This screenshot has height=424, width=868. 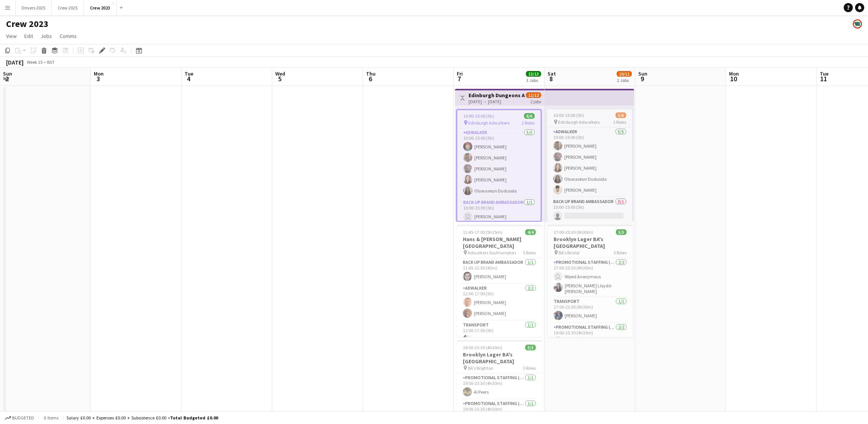 What do you see at coordinates (28, 36) in the screenshot?
I see `span: Edit` at bounding box center [28, 36].